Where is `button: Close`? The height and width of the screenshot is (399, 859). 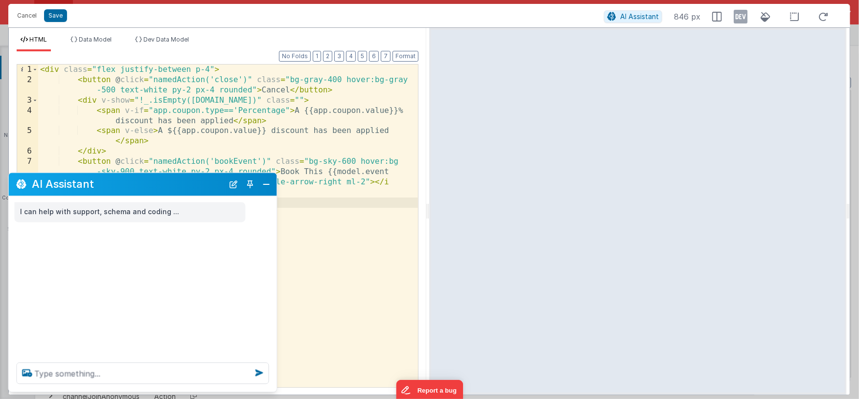 button: Close is located at coordinates (267, 185).